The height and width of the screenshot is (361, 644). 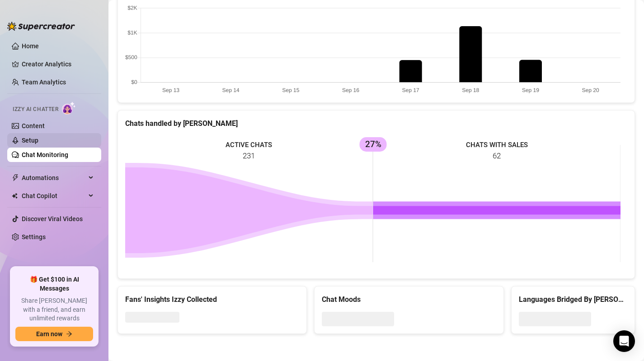 What do you see at coordinates (54, 284) in the screenshot?
I see `span: 🎁 Get $100 in AI Messages` at bounding box center [54, 284].